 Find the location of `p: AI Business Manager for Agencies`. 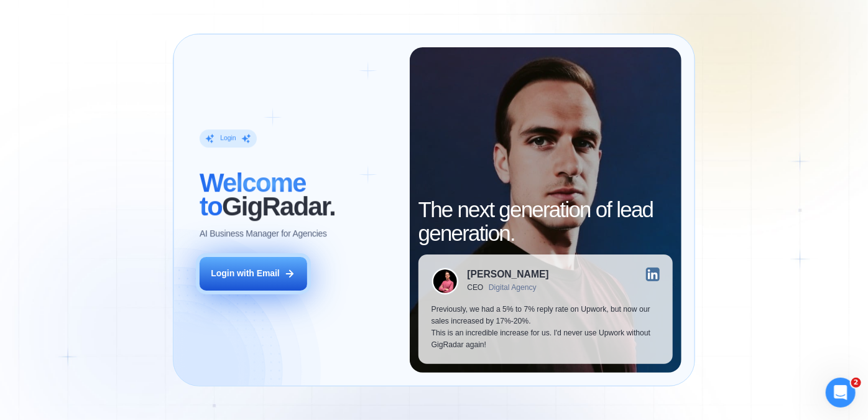

p: AI Business Manager for Agencies is located at coordinates (263, 233).